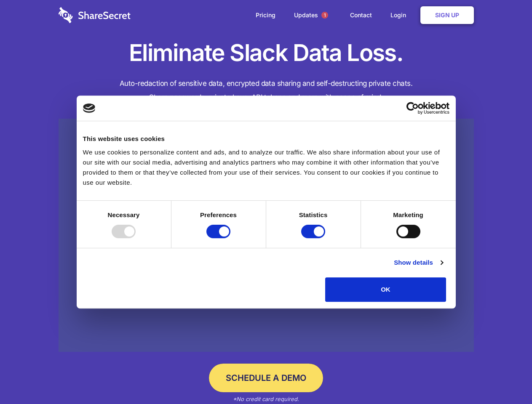 This screenshot has height=404, width=532. Describe the element at coordinates (266, 53) in the screenshot. I see `h1: Eliminate Slack Data Loss.` at that location.